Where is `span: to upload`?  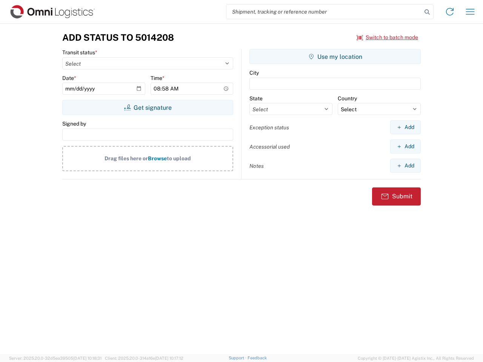
span: to upload is located at coordinates (179, 158).